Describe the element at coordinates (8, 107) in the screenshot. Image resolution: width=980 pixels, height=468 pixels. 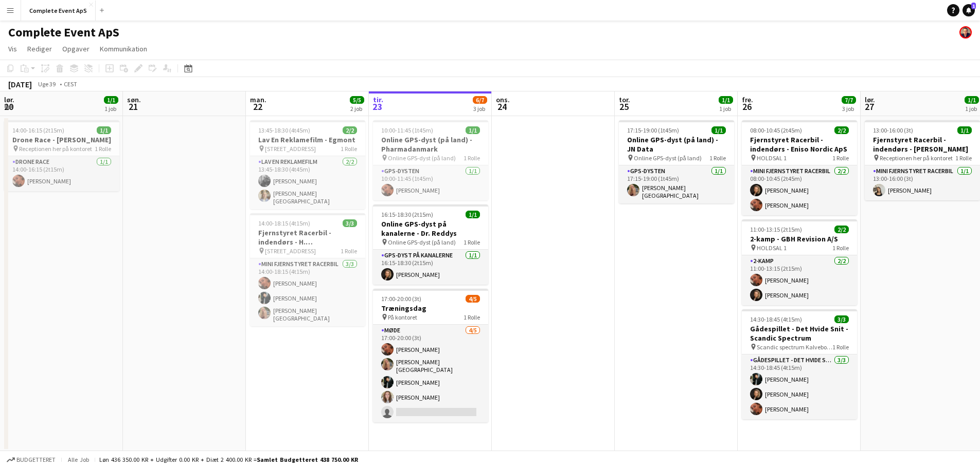
I see `span: 20` at that location.